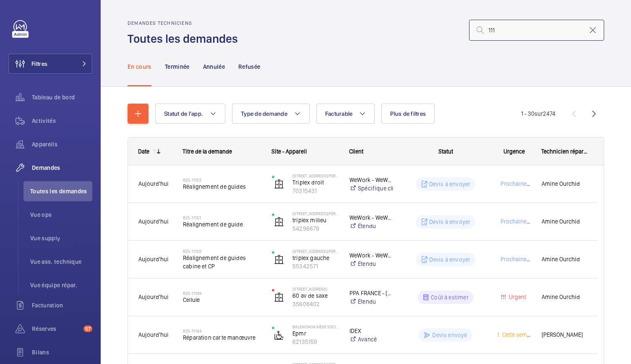 The image size is (631, 364). I want to click on h2: R25-11144, so click(222, 331).